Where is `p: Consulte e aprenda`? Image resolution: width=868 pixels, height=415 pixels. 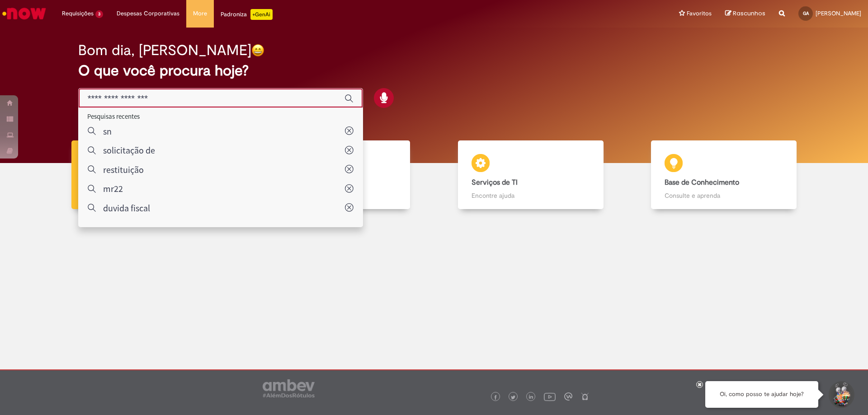 p: Consulte e aprenda is located at coordinates (724, 195).